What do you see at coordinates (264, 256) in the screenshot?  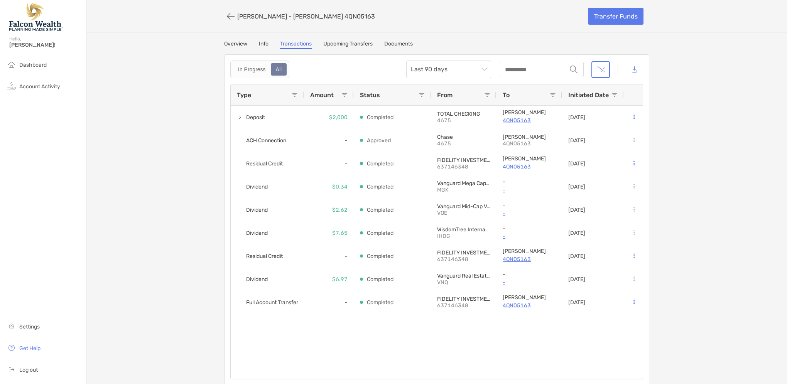 I see `span: Residual Credit` at bounding box center [264, 256].